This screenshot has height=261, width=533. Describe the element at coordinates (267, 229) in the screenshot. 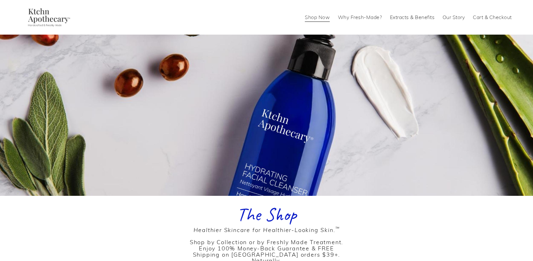

I see `em: Healthier Skincare for Healthier-Looking Skin.` at that location.